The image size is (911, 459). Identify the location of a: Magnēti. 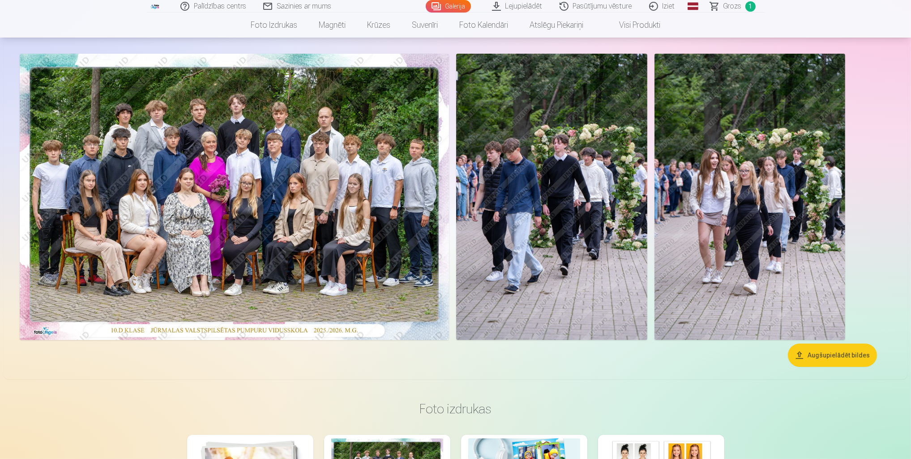
(332, 25).